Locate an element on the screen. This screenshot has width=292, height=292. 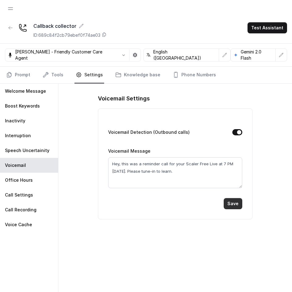
a: Tools is located at coordinates (53, 75).